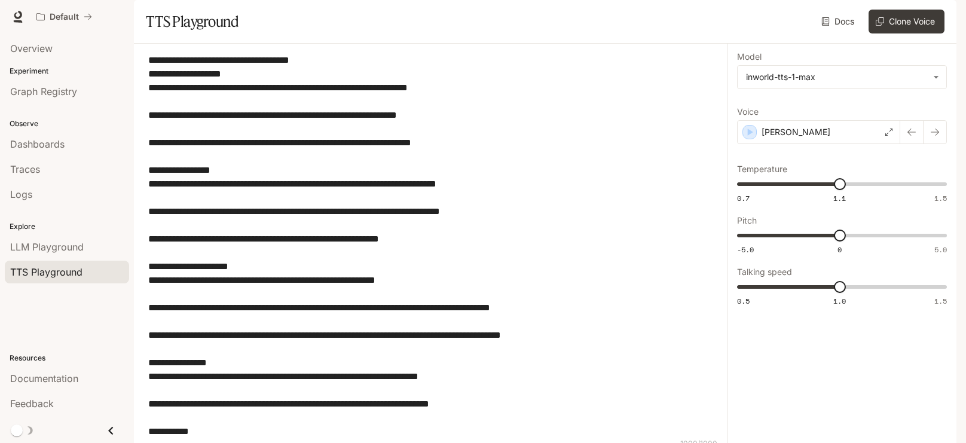  Describe the element at coordinates (839, 198) in the screenshot. I see `span: 1.1` at that location.